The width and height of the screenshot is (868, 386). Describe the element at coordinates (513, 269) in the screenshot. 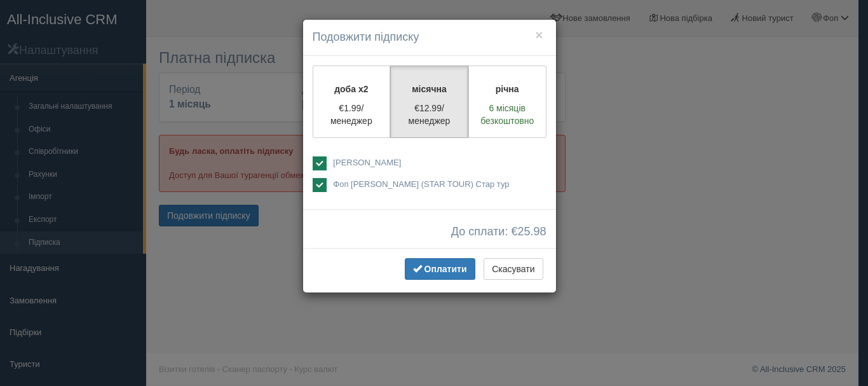

I see `button: Скасувати` at that location.